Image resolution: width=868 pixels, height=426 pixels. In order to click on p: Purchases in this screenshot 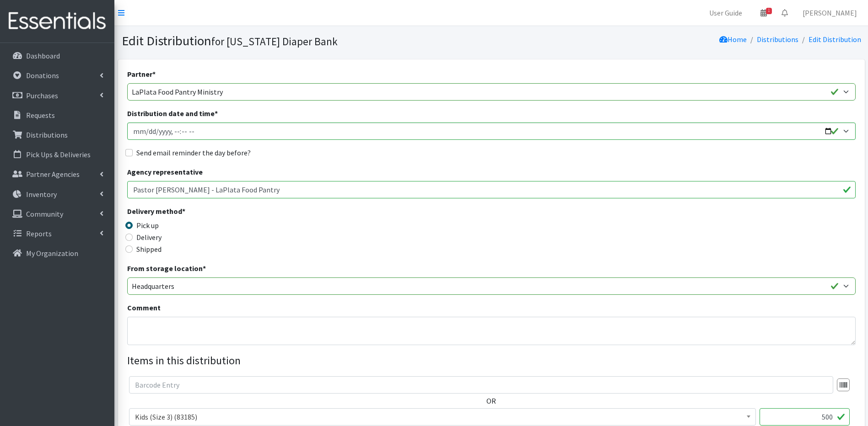, I will do `click(42, 96)`.